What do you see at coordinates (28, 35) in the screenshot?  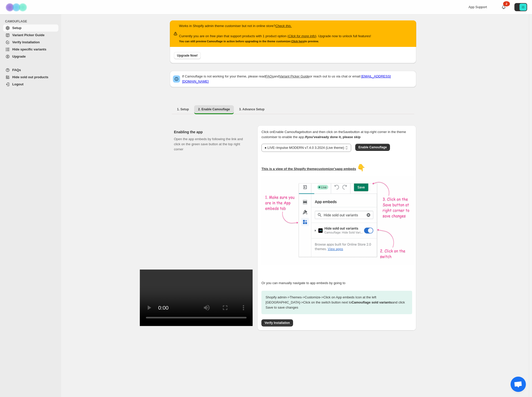 I see `span: Variant Picker Guide` at bounding box center [28, 35].